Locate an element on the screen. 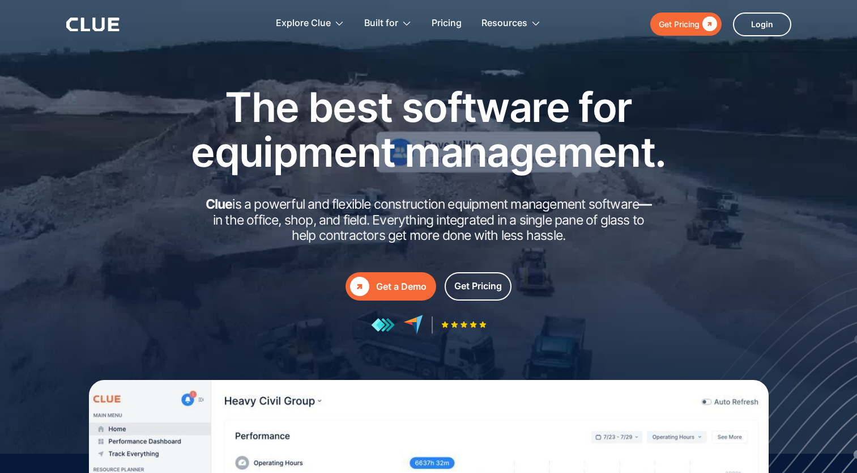 The image size is (857, 473). img: reviews at getapp is located at coordinates (383, 325).